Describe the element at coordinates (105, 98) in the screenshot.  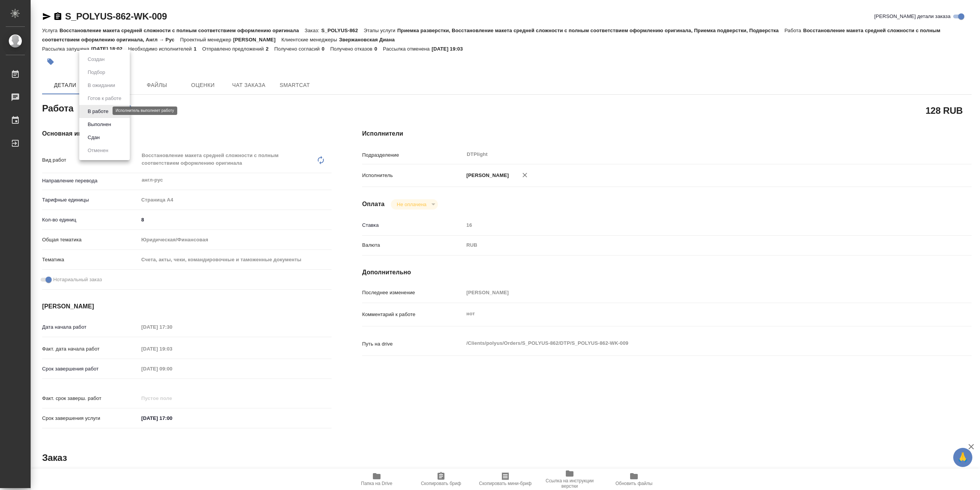
I see `button: Готов к работе` at that location.